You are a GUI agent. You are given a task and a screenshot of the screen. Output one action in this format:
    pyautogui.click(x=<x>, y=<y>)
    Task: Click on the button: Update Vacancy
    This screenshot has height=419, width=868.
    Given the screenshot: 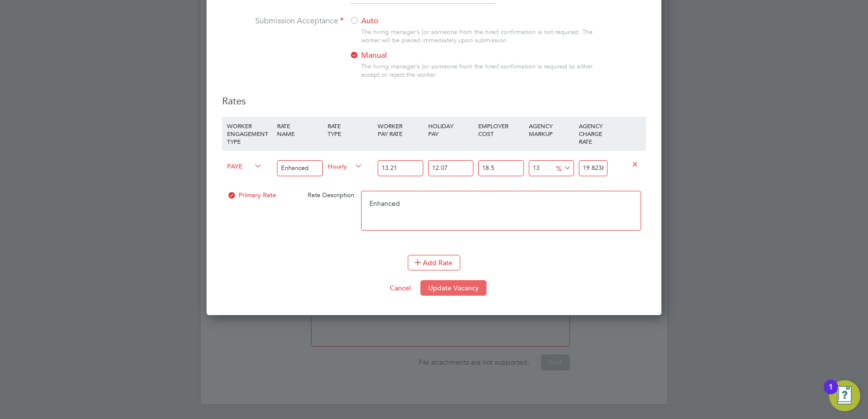 What is the action you would take?
    pyautogui.click(x=453, y=288)
    